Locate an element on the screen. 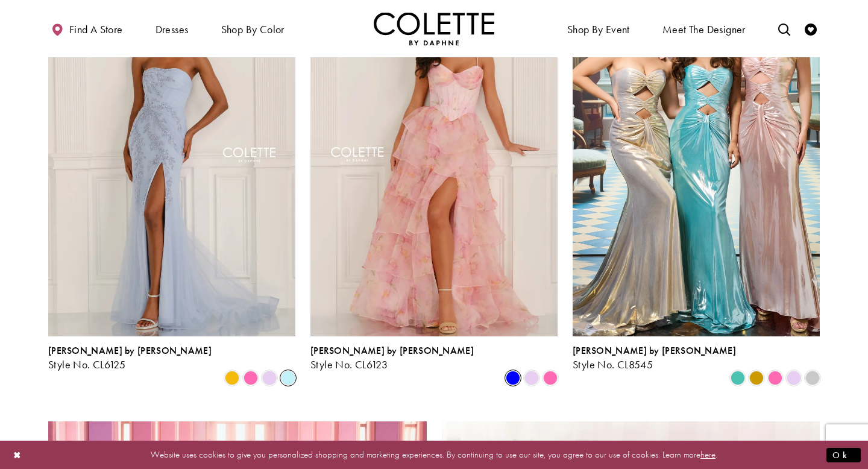 The width and height of the screenshot is (868, 469). span: Meet the designer is located at coordinates (704, 29).